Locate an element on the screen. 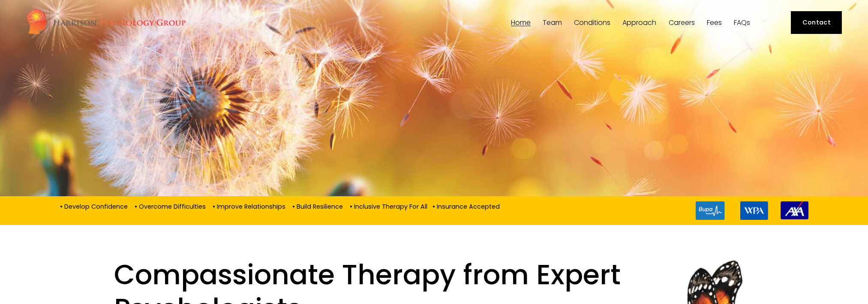 This screenshot has width=868, height=304. a: Careers is located at coordinates (681, 23).